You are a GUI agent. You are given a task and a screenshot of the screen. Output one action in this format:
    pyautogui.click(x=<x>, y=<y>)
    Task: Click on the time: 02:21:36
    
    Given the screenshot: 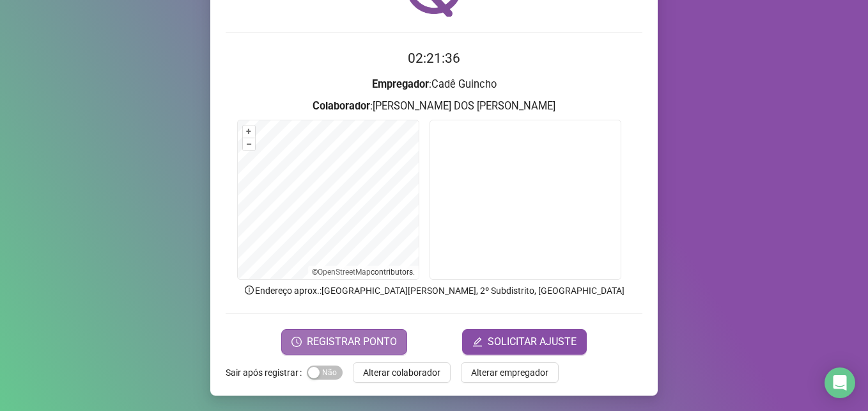 What is the action you would take?
    pyautogui.click(x=434, y=58)
    